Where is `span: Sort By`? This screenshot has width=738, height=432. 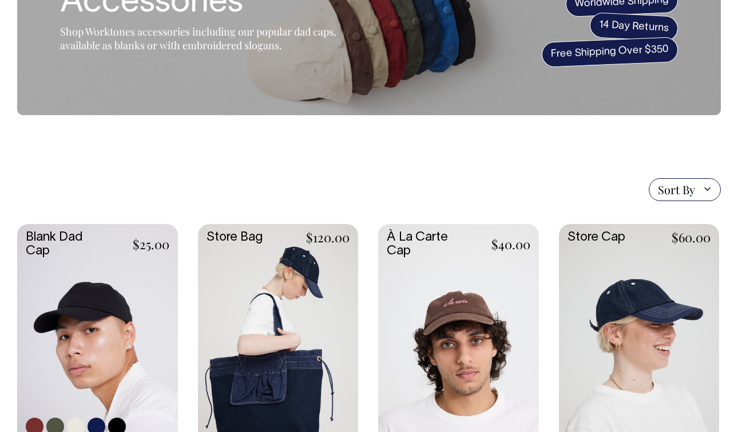
span: Sort By is located at coordinates (677, 189).